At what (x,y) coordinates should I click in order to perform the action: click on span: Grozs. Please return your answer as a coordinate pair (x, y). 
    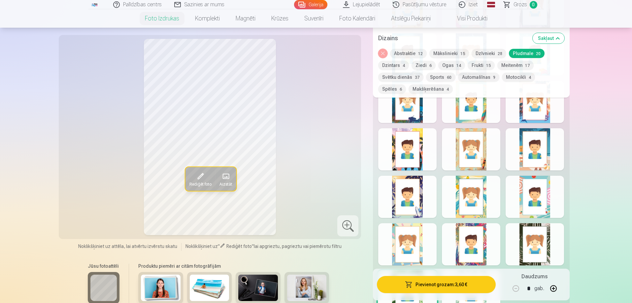
    Looking at the image, I should click on (520, 5).